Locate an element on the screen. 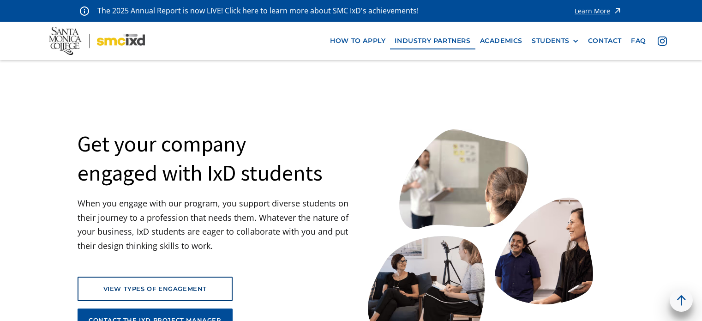 This screenshot has width=702, height=321. img: icon - arrow - alert is located at coordinates (618, 11).